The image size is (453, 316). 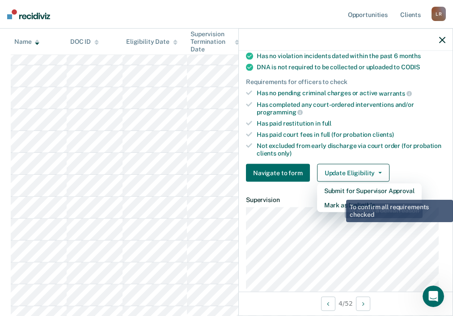 What do you see at coordinates (353, 173) in the screenshot?
I see `button: Update Eligibility` at bounding box center [353, 173].